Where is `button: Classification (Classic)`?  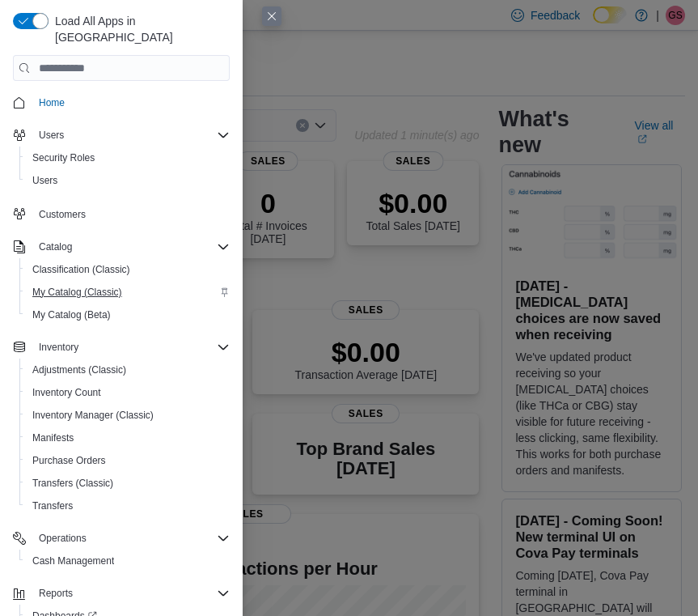
button: Classification (Classic) is located at coordinates (128, 269).